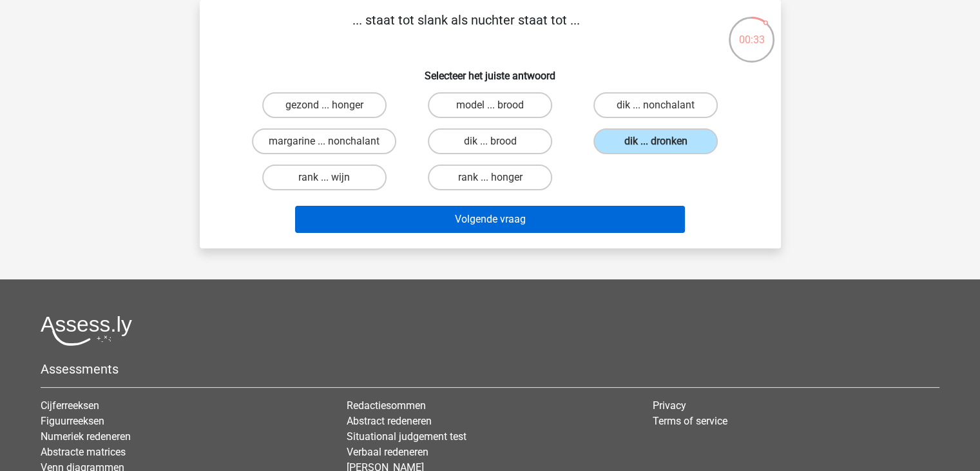 The height and width of the screenshot is (471, 980). I want to click on a: Privacy, so click(669, 405).